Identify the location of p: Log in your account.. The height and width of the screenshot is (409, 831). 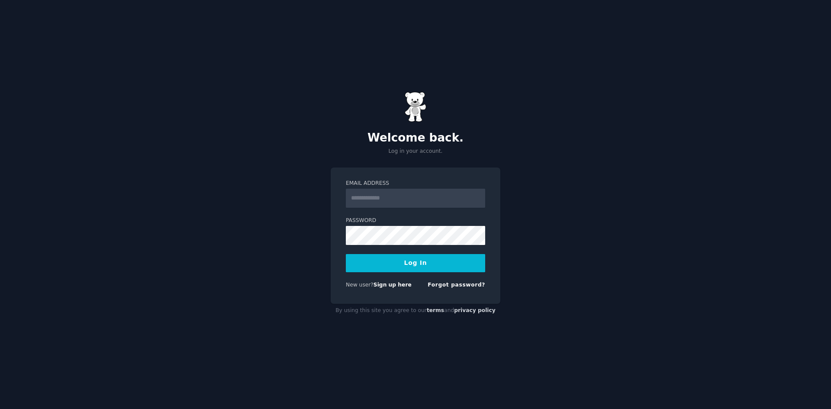
(415, 151).